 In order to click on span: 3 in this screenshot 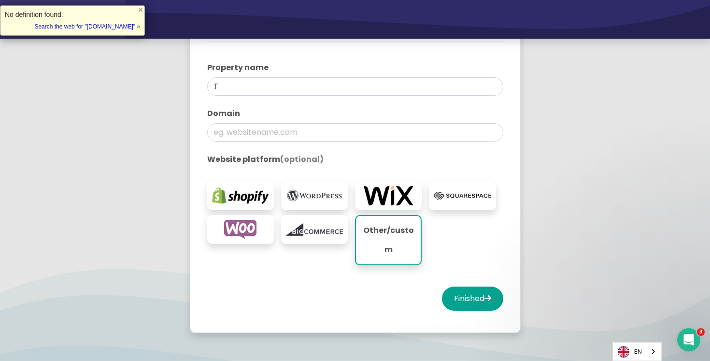, I will do `click(701, 332)`.